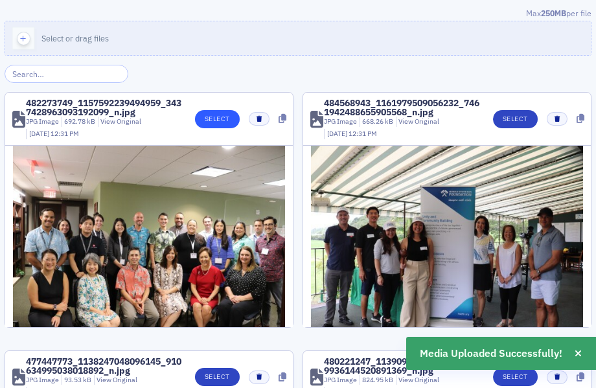  Describe the element at coordinates (106, 366) in the screenshot. I see `div: 477447773_1138247048096145_910634995038018892_n.jpg` at that location.